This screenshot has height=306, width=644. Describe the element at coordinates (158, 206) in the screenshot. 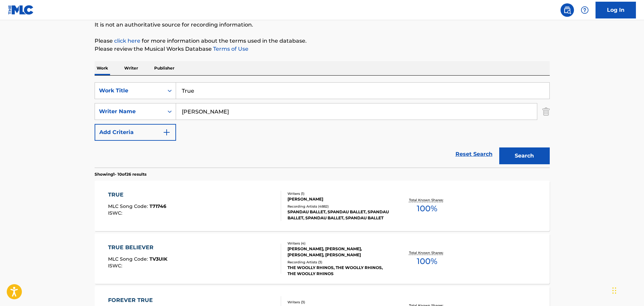

I see `span: T71746` at that location.